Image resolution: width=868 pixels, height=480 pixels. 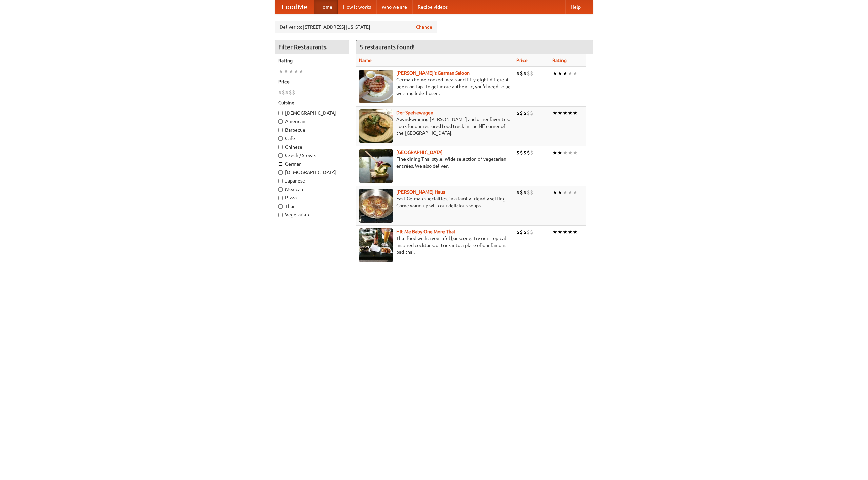 What do you see at coordinates (435, 162) in the screenshot?
I see `p: Fine dining Thai-style. Wide selection of vegetarian entrées. We also deliver.` at bounding box center [435, 162].